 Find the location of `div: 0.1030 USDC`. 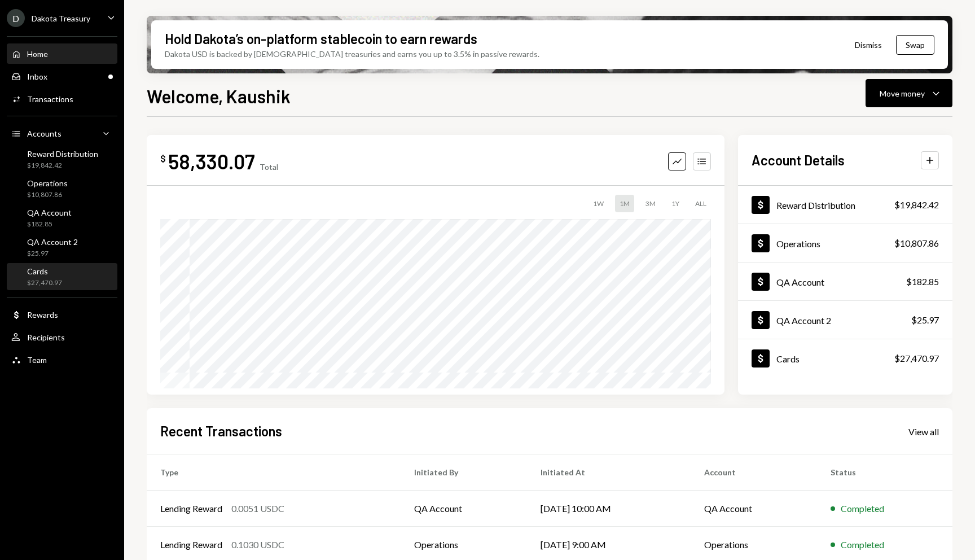

div: 0.1030 USDC is located at coordinates (258, 545).